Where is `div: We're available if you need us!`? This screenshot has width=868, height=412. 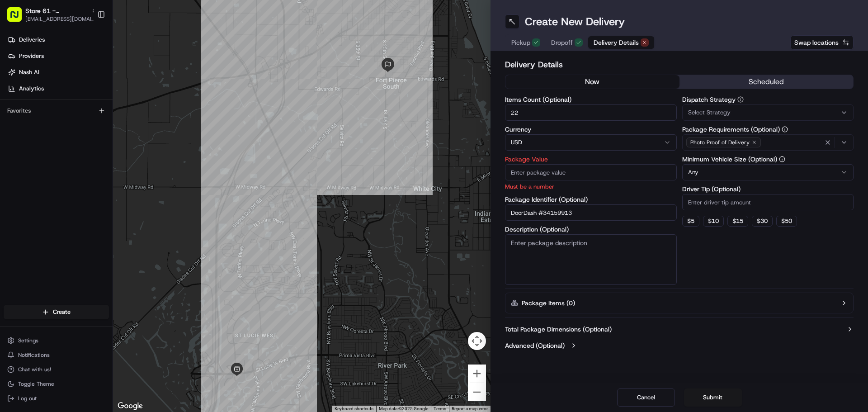 div: We're available if you need us! is located at coordinates (82, 99).